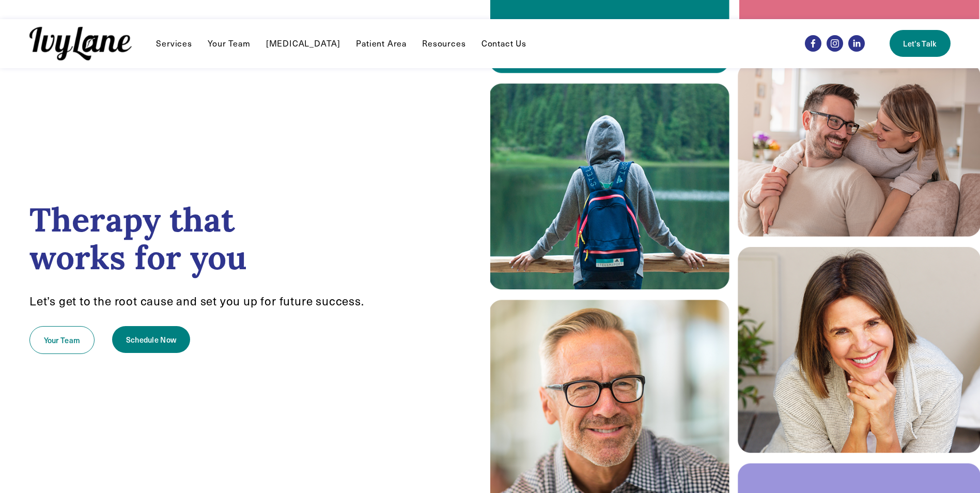 The width and height of the screenshot is (980, 493). Describe the element at coordinates (504, 44) in the screenshot. I see `a: Contact Us` at that location.